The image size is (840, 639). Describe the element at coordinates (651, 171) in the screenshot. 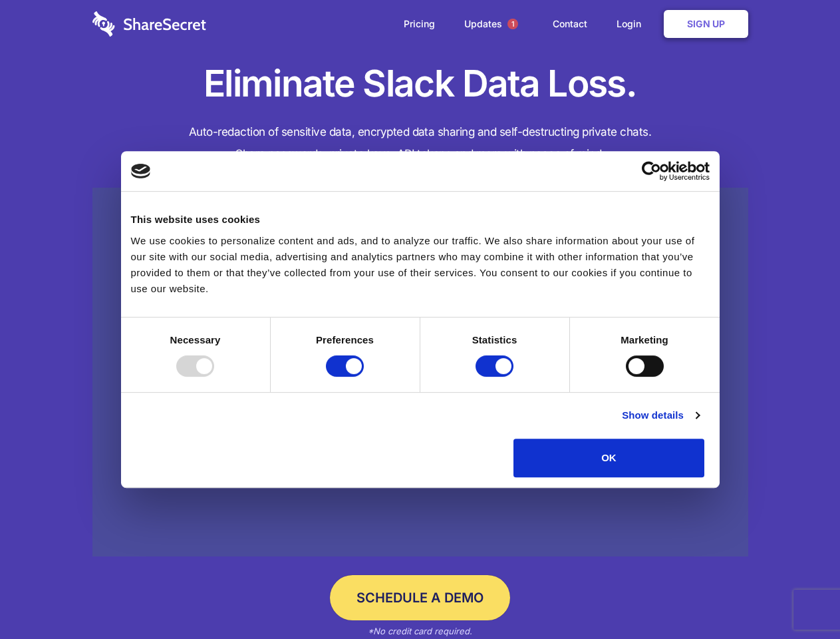

I see `a: Usercentrics Cookiebot - opens in a new window` at that location.